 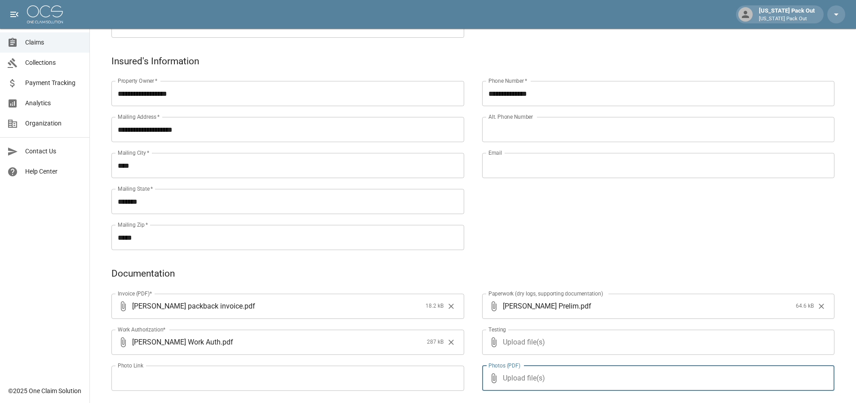 I want to click on button: open drawer, so click(x=14, y=14).